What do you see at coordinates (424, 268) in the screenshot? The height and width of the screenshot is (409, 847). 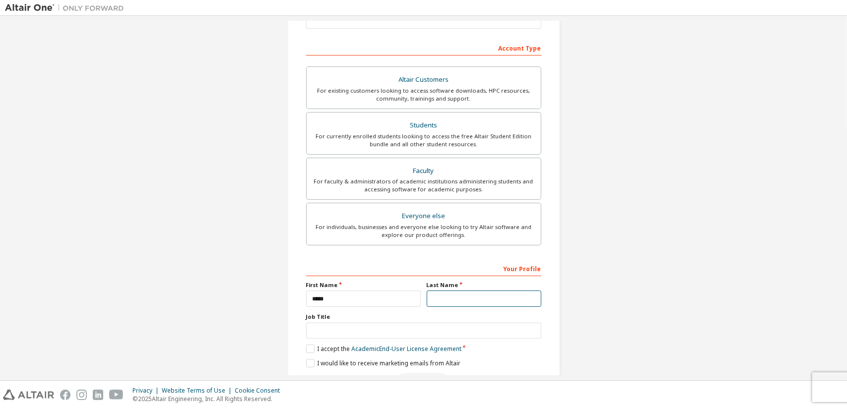 I see `div: Your Profile` at bounding box center [424, 268].